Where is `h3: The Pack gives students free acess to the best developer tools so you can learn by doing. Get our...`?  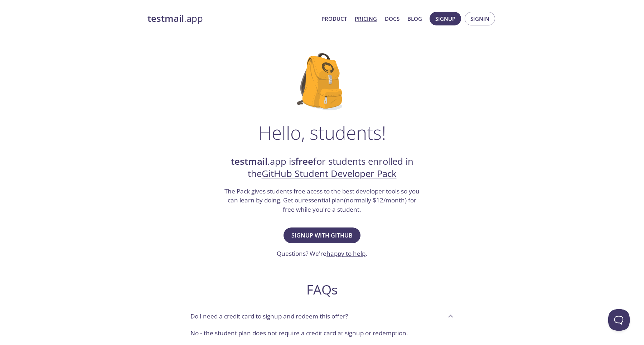
h3: The Pack gives students free acess to the best developer tools so you can learn by doing. Get our... is located at coordinates (322, 201).